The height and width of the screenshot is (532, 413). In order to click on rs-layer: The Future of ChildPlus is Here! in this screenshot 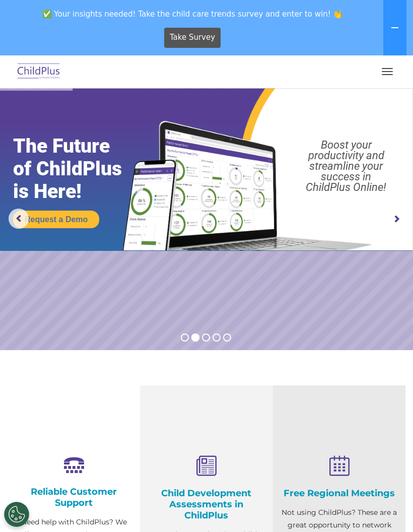, I will do `click(79, 169)`.